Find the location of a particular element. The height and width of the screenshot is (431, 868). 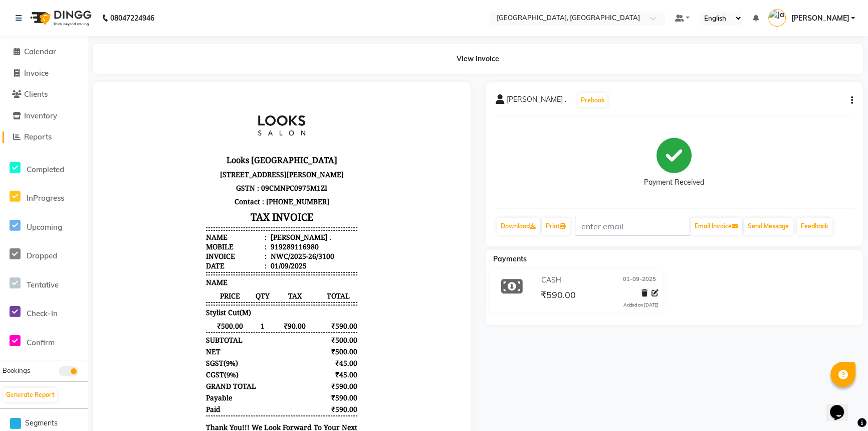

span: Inventory is located at coordinates (40, 115).